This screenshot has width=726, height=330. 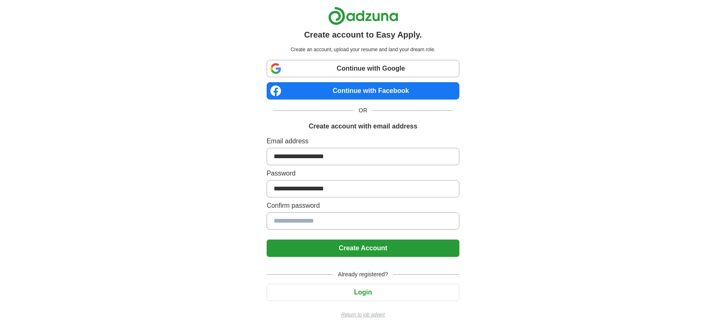 What do you see at coordinates (363, 292) in the screenshot?
I see `a: Login` at bounding box center [363, 292].